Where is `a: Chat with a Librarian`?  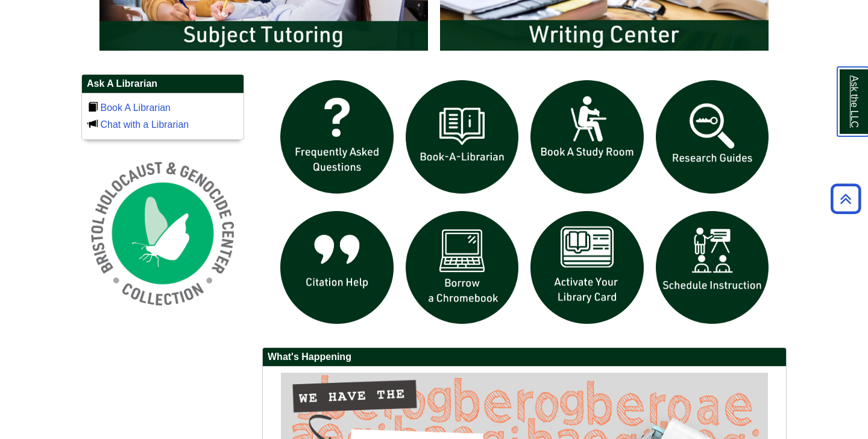 a: Chat with a Librarian is located at coordinates (145, 124).